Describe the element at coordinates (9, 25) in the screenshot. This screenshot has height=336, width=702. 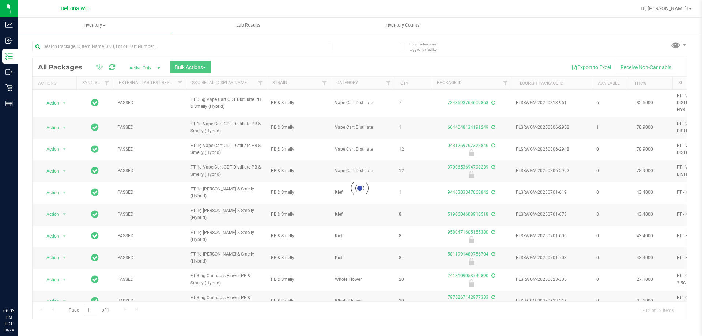
I see `inline-svg: Analytics` at that location.